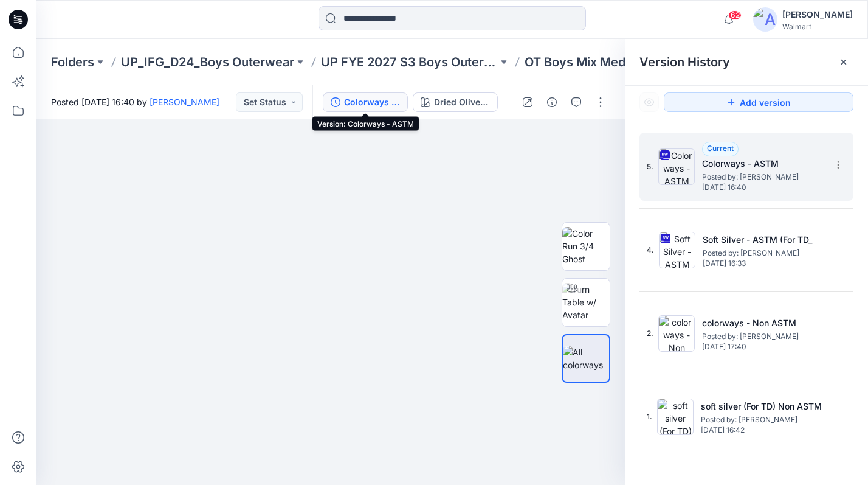 This screenshot has height=485, width=868. Describe the element at coordinates (455, 102) in the screenshot. I see `button: Dried Olive/ Blackened Evergreen` at that location.